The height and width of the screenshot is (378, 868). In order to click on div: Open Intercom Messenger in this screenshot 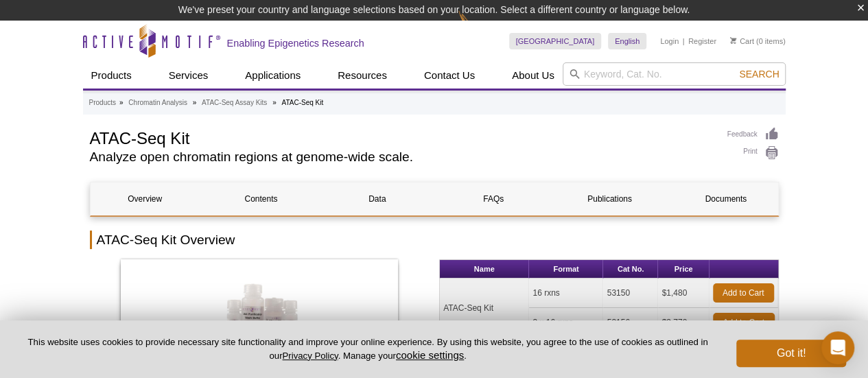, I will do `click(838, 348)`.